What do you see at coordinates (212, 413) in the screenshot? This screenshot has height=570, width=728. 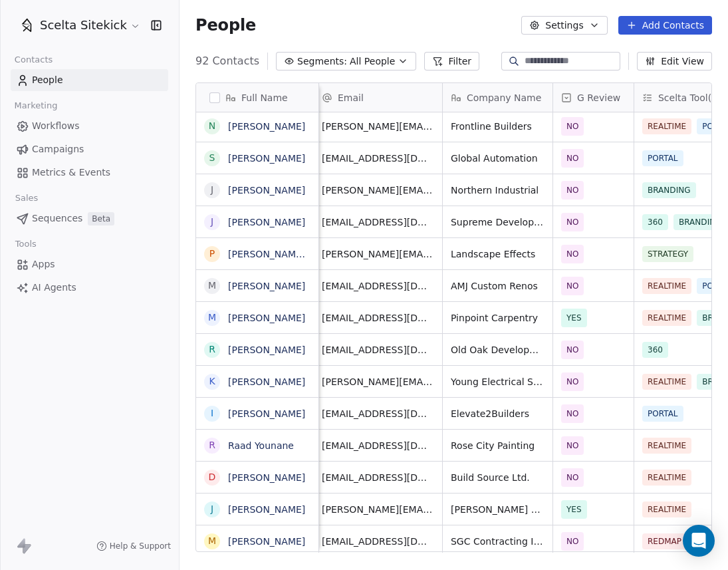 I see `div: I` at bounding box center [212, 413].